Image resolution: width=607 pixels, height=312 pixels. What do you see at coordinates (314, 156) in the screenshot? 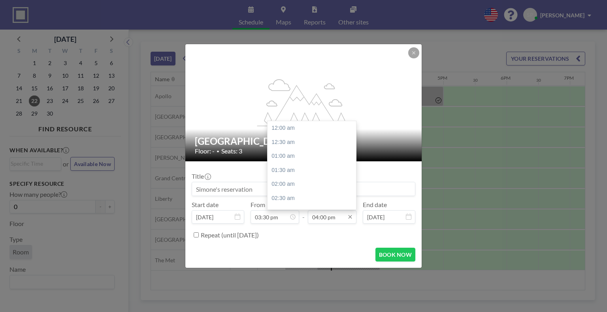
I see `div: 01:00 am` at bounding box center [314, 156].